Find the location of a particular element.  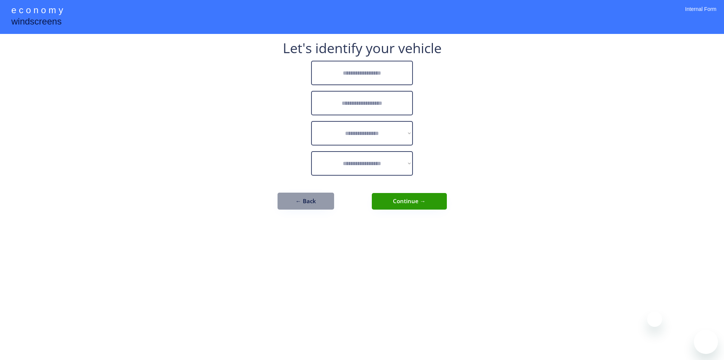

div: Internal Form is located at coordinates (701, 14).